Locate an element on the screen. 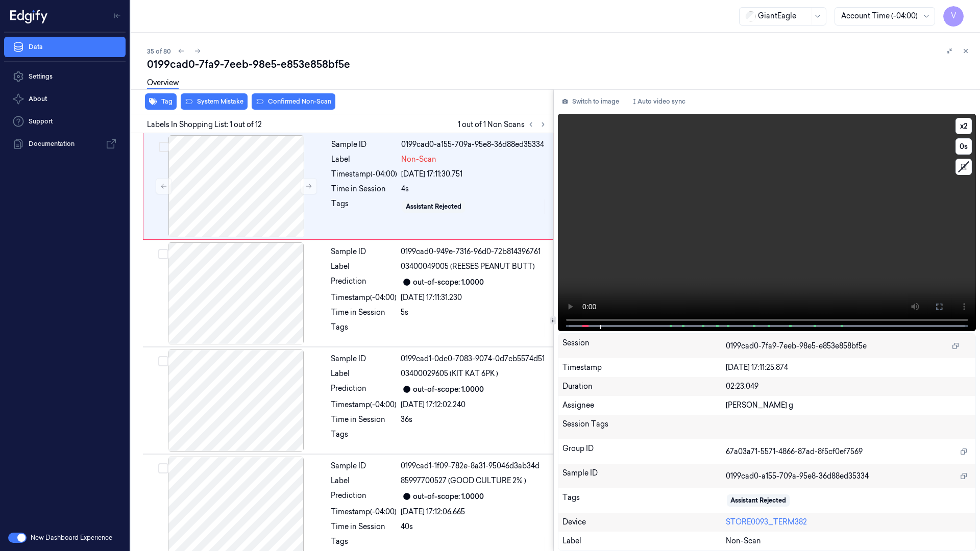  div: 40s is located at coordinates (474, 527).